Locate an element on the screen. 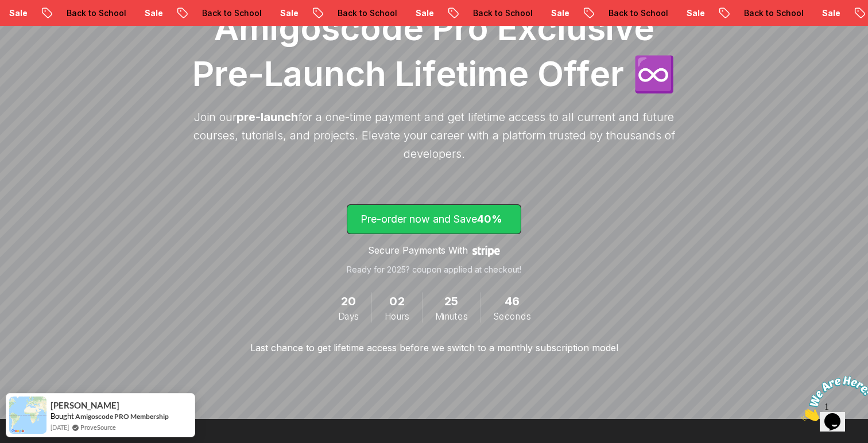 The height and width of the screenshot is (443, 868). p: Last chance to get lifetime access before we switch to a monthly subscription model is located at coordinates (434, 348).